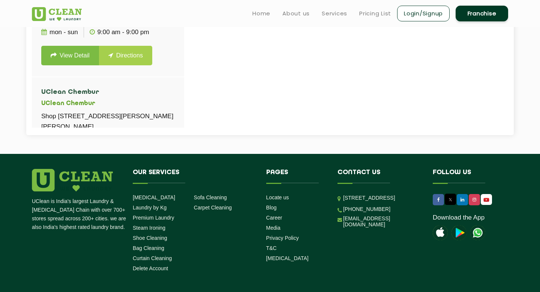 The height and width of the screenshot is (292, 540). Describe the element at coordinates (108, 104) in the screenshot. I see `h5: UClean Chembur` at that location.